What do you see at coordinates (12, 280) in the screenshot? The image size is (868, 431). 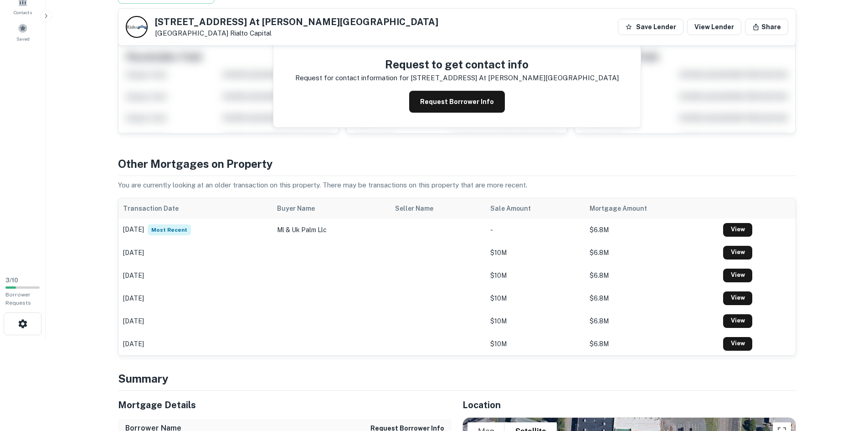 I see `span: 3 / 10` at bounding box center [12, 280].